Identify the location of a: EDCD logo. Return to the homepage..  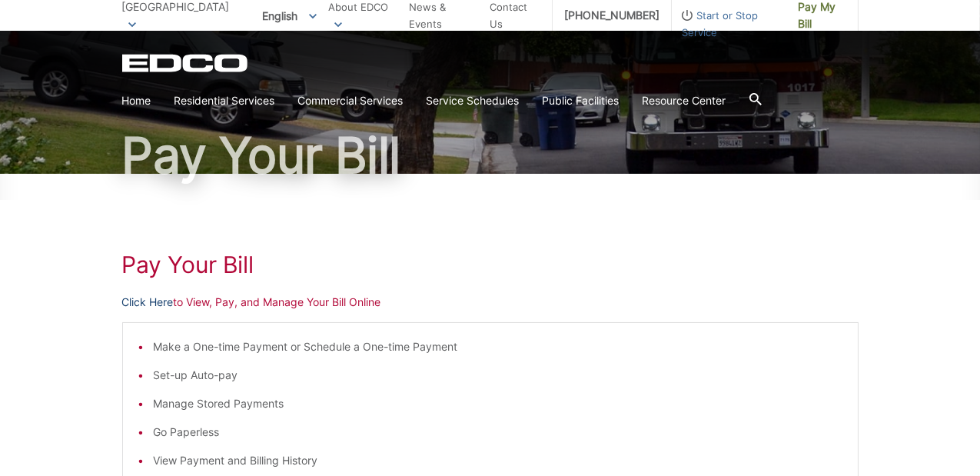
(186, 63).